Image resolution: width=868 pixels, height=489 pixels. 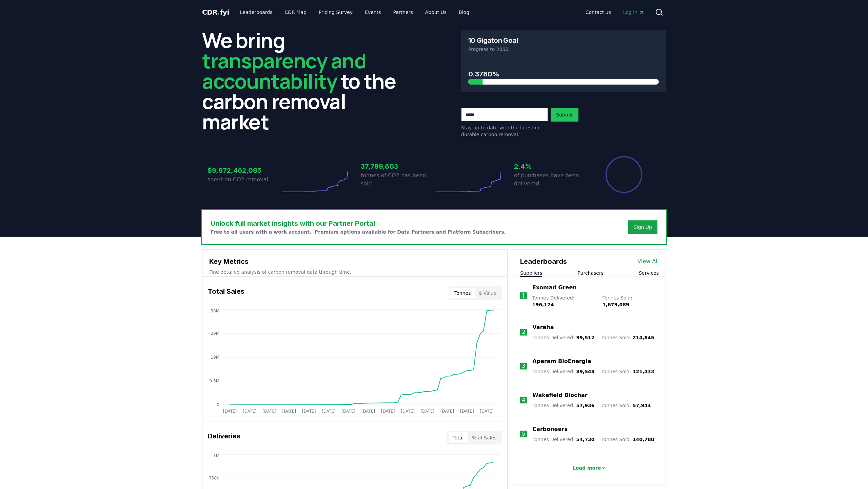 What do you see at coordinates (550, 180) in the screenshot?
I see `p: of purchases have been delivered` at bounding box center [550, 180].